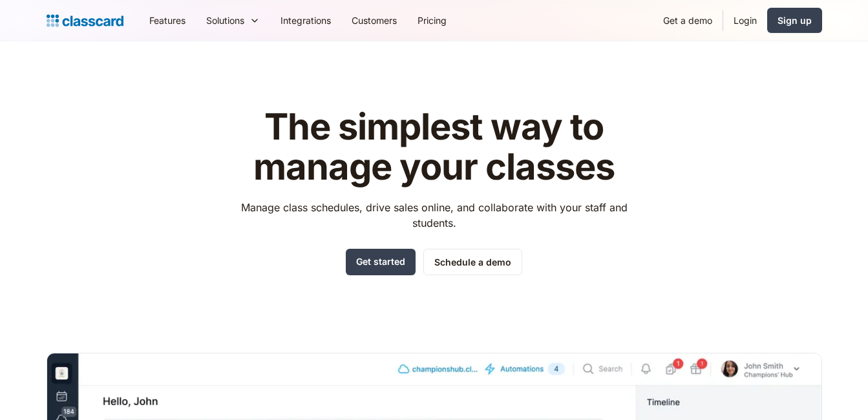 This screenshot has height=420, width=868. Describe the element at coordinates (434, 146) in the screenshot. I see `h1: The simplest way to manage your classes` at that location.